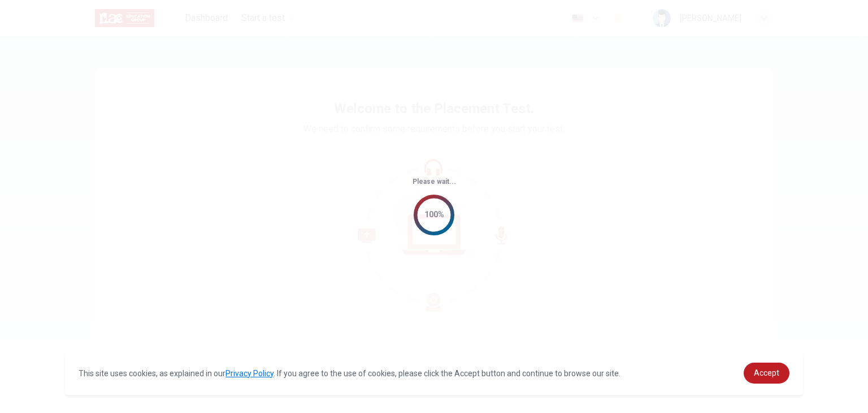 This screenshot has height=413, width=868. What do you see at coordinates (249, 374) in the screenshot?
I see `a: Privacy Policy` at bounding box center [249, 374].